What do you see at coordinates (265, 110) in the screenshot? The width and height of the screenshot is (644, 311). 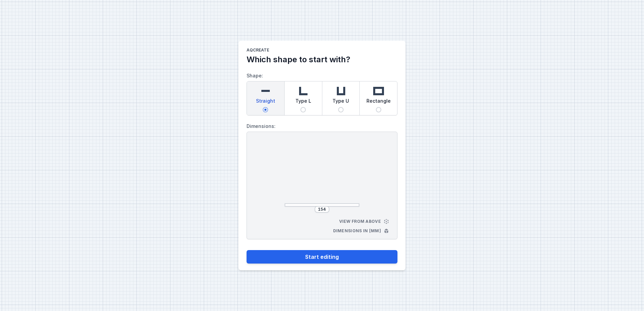 I see `input: Straight` at bounding box center [265, 110].